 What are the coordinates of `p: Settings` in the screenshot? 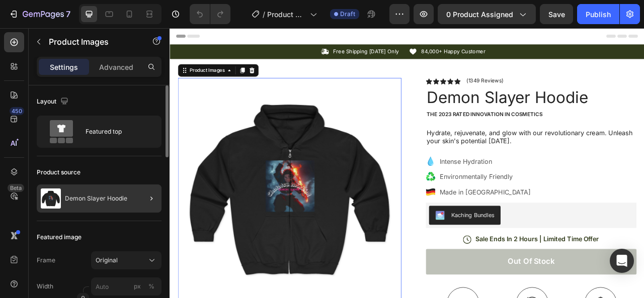 It's located at (64, 67).